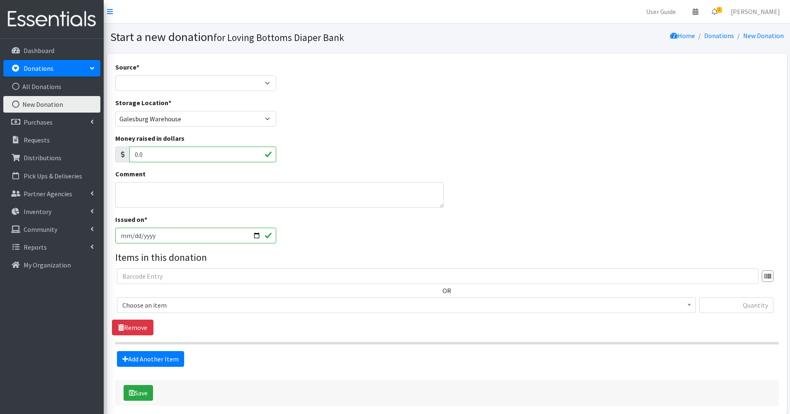  Describe the element at coordinates (52, 158) in the screenshot. I see `a: Distributions` at that location.